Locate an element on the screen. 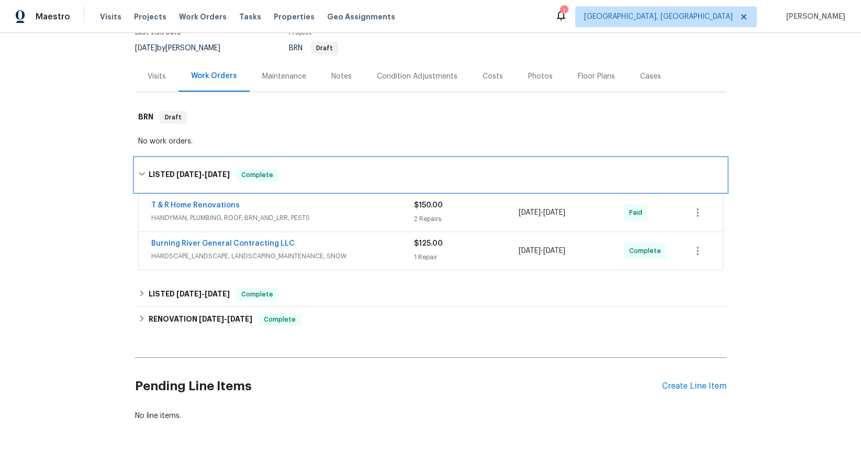 Image resolution: width=861 pixels, height=451 pixels. span: BRN is located at coordinates (314, 48).